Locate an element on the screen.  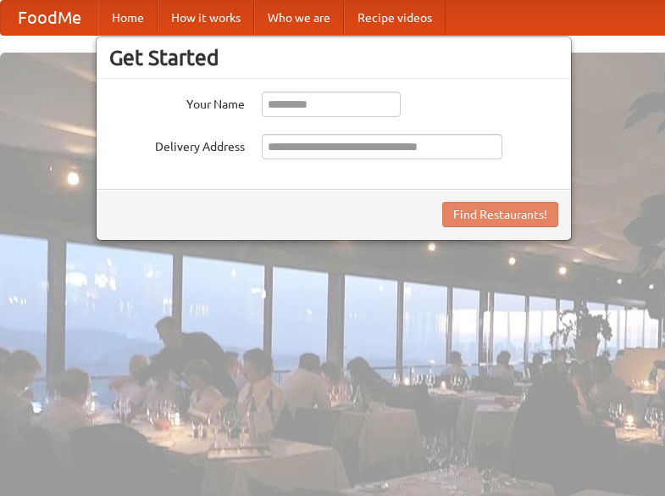
a: Who we are is located at coordinates (299, 18).